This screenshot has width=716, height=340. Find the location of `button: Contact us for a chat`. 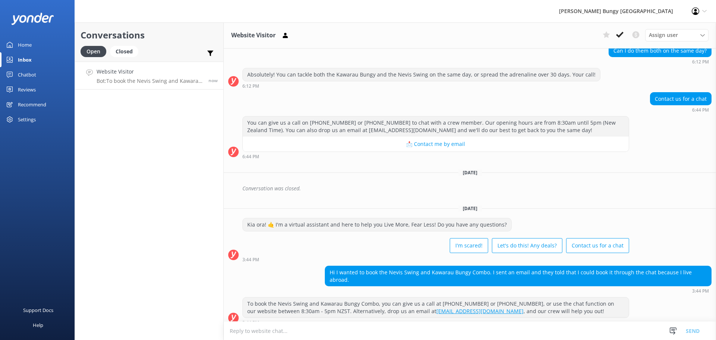

button: Contact us for a chat is located at coordinates (598, 245).